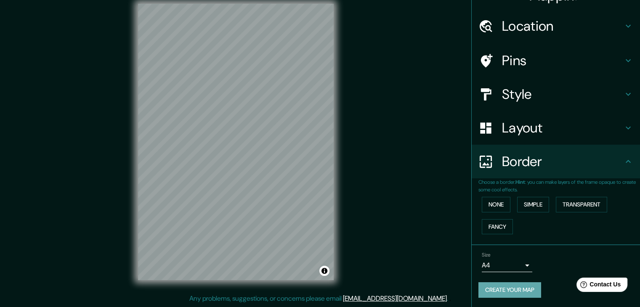 The height and width of the screenshot is (307, 640). Describe the element at coordinates (562, 61) in the screenshot. I see `h4: Pins` at that location.